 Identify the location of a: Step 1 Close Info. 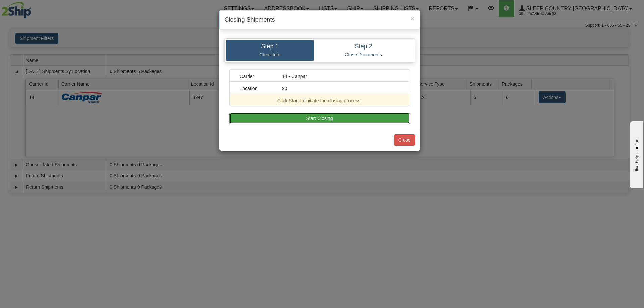
(270, 50).